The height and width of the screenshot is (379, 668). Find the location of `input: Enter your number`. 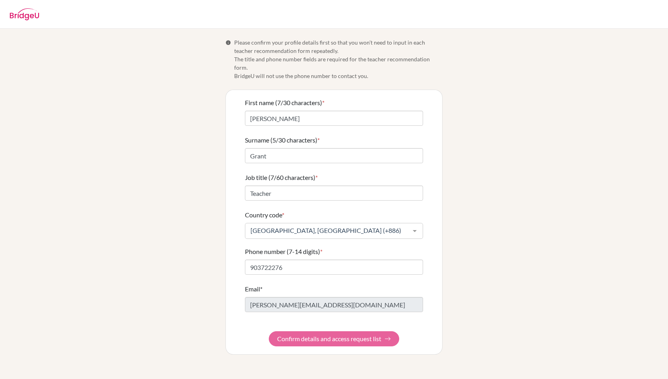

input: Enter your number is located at coordinates (334, 267).